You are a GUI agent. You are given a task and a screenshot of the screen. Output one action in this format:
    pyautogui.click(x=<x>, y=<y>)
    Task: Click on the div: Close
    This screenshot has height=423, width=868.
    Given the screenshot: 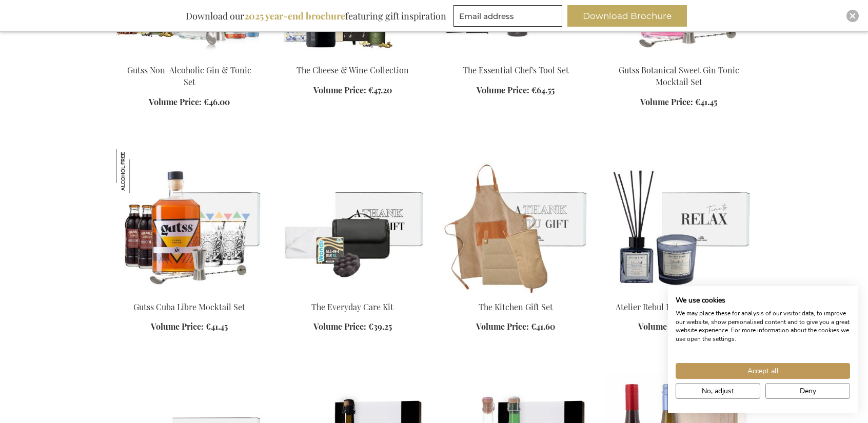 What is the action you would take?
    pyautogui.click(x=853, y=16)
    